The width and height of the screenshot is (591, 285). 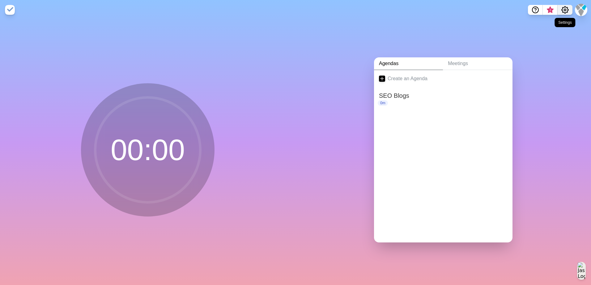 I want to click on span: 3, so click(x=550, y=10).